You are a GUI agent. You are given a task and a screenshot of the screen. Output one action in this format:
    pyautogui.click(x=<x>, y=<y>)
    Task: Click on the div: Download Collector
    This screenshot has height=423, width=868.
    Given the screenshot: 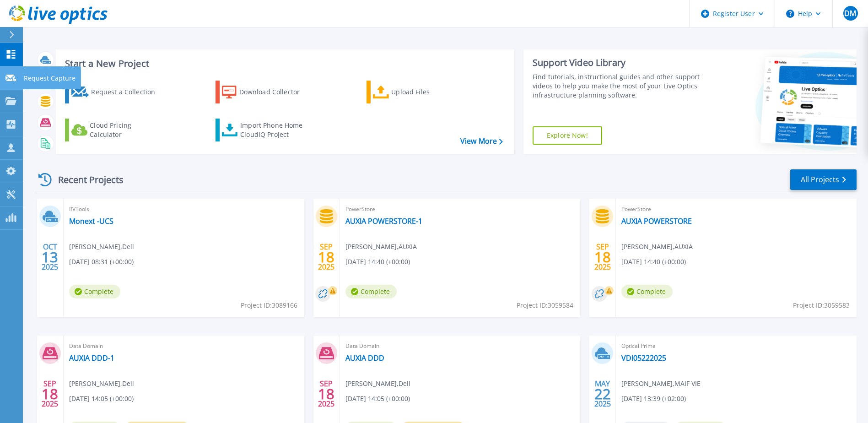 What is the action you would take?
    pyautogui.click(x=276, y=92)
    